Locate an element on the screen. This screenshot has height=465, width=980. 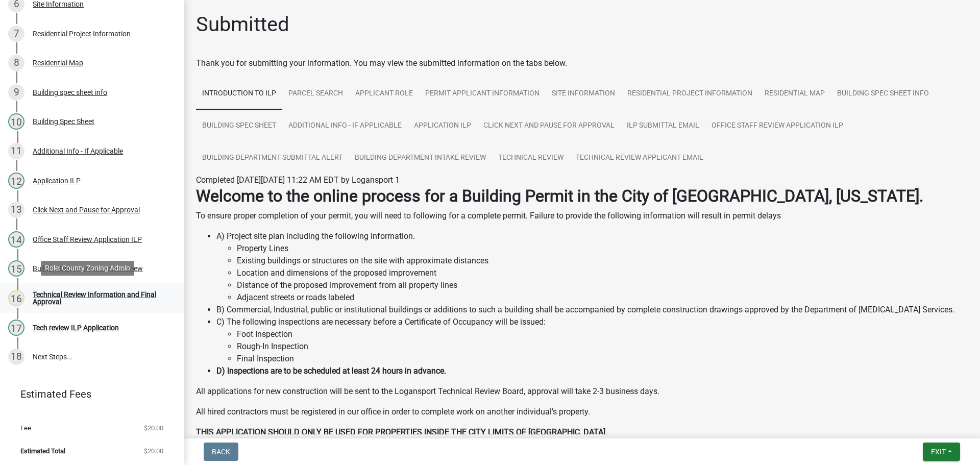
a: ILP Submittal Email is located at coordinates (663, 126).